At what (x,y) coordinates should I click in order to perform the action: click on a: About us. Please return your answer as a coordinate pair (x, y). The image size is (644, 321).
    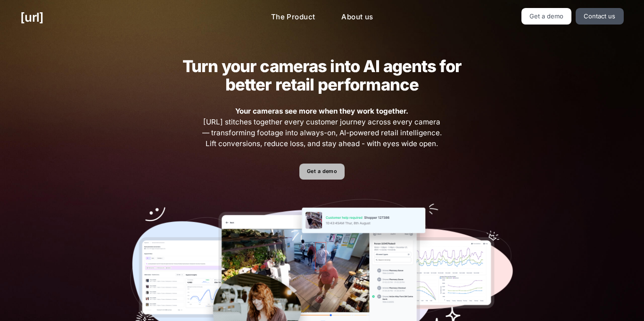
    Looking at the image, I should click on (357, 17).